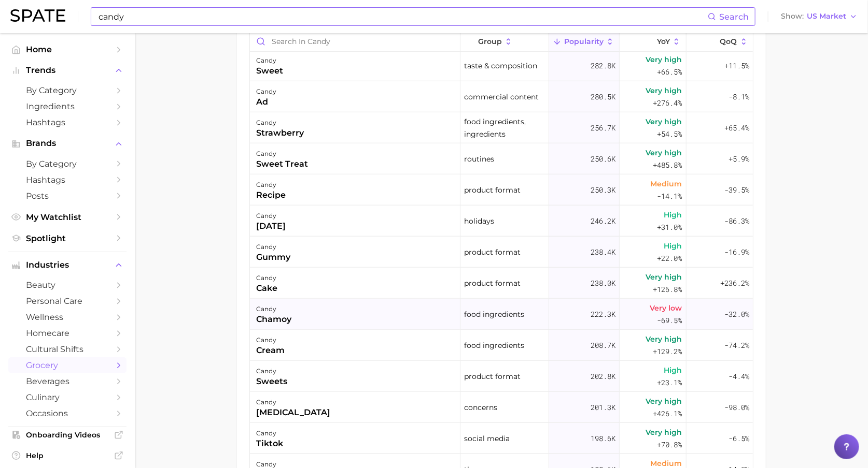 Image resolution: width=868 pixels, height=468 pixels. I want to click on span: commercial content, so click(501, 97).